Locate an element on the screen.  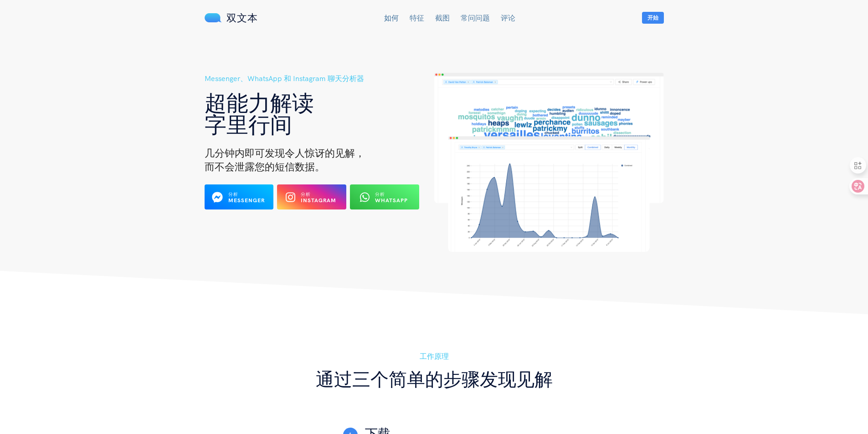
font: 而不会泄露您的短信数据。 is located at coordinates (265, 167).